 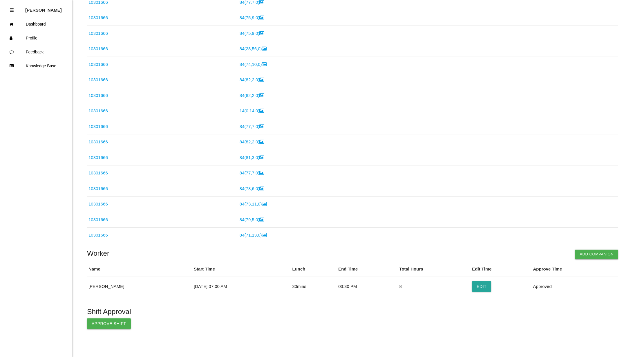 I want to click on th: Start Time, so click(x=242, y=269).